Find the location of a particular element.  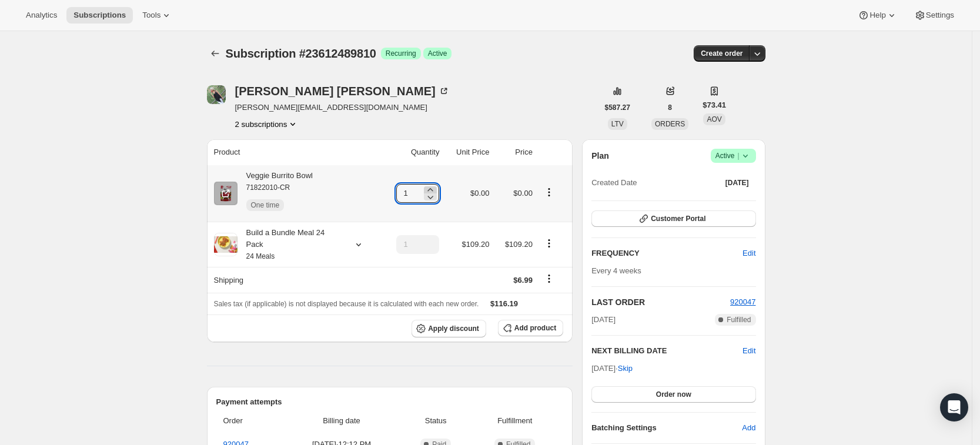

span: Billing date is located at coordinates (342, 421).